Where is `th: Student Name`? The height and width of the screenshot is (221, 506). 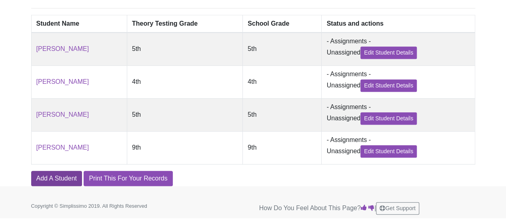 th: Student Name is located at coordinates (79, 24).